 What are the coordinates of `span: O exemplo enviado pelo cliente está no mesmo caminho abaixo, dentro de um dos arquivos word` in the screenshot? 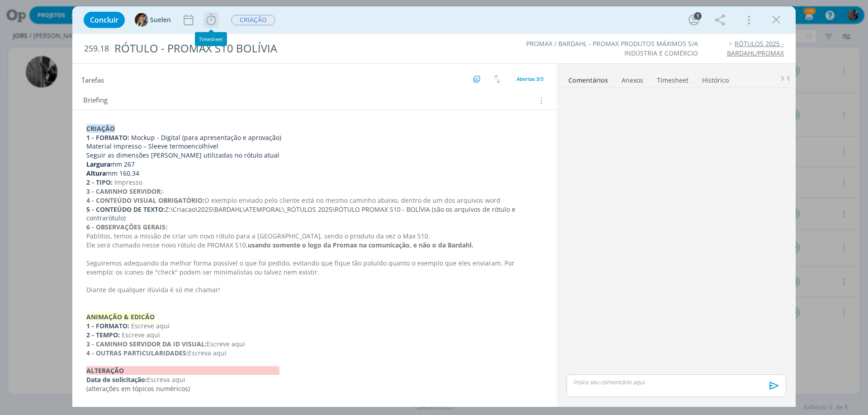 It's located at (352, 200).